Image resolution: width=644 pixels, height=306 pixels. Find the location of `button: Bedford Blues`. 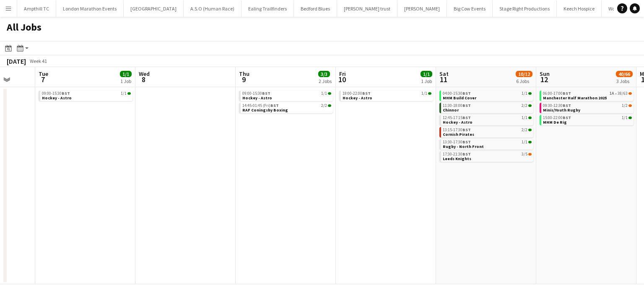

button: Bedford Blues is located at coordinates (315, 8).